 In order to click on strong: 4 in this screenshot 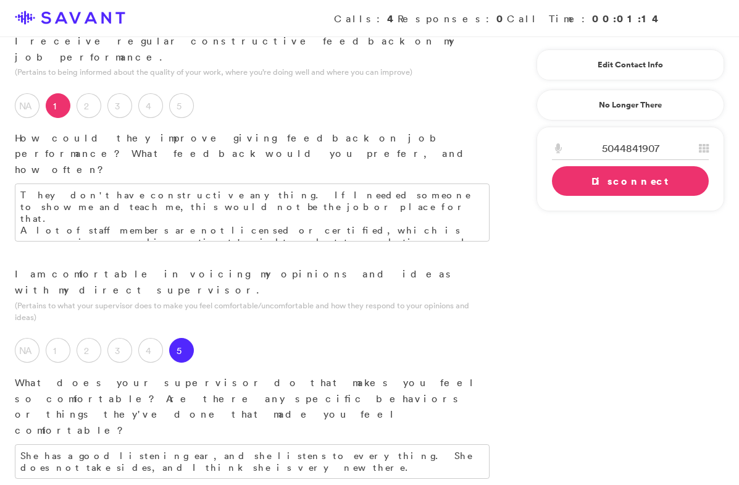, I will do `click(392, 19)`.